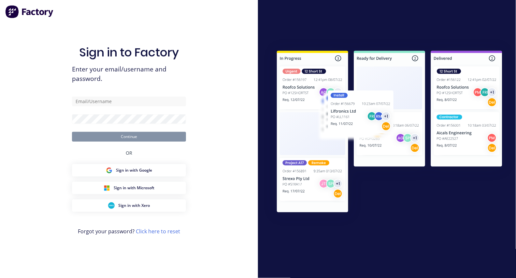 The width and height of the screenshot is (516, 278). I want to click on input: Email/Username, so click(129, 101).